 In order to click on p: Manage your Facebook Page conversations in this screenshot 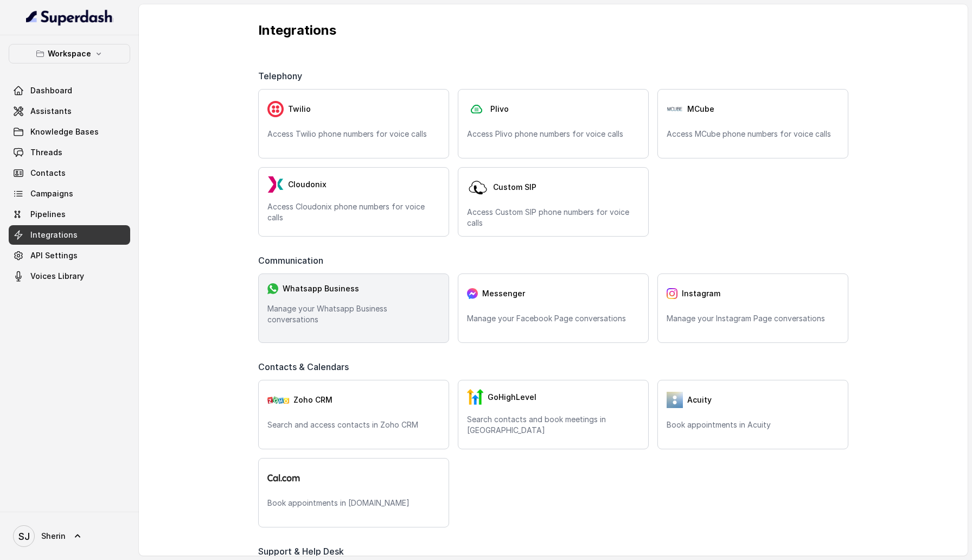, I will do `click(553, 318)`.